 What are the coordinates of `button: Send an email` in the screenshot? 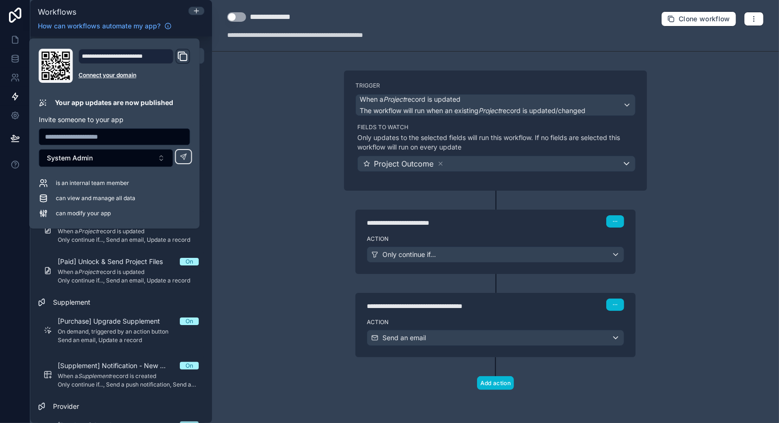 It's located at (496, 338).